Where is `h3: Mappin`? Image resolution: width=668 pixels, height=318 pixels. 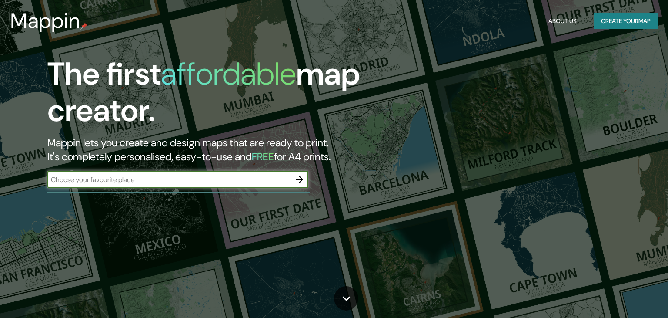 h3: Mappin is located at coordinates (45, 21).